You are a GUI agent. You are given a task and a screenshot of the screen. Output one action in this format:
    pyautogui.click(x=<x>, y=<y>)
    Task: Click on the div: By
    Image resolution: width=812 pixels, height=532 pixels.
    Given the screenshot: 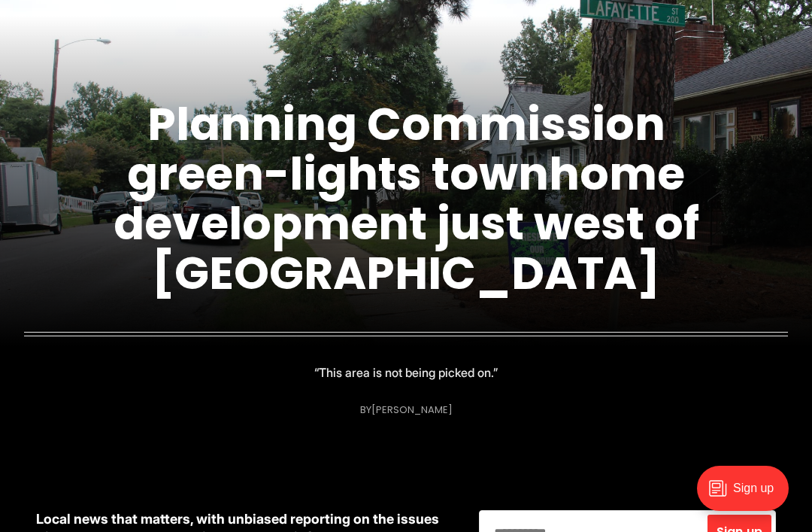 What is the action you would take?
    pyautogui.click(x=406, y=409)
    